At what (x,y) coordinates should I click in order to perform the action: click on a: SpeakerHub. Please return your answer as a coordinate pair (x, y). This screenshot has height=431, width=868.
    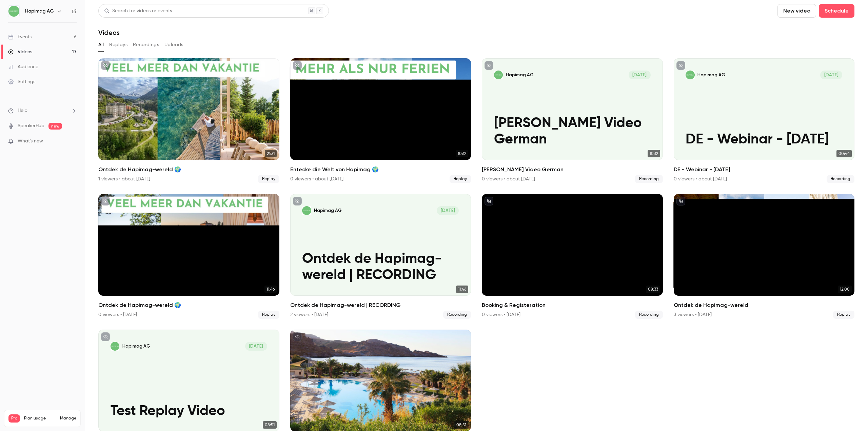
    Looking at the image, I should click on (31, 126).